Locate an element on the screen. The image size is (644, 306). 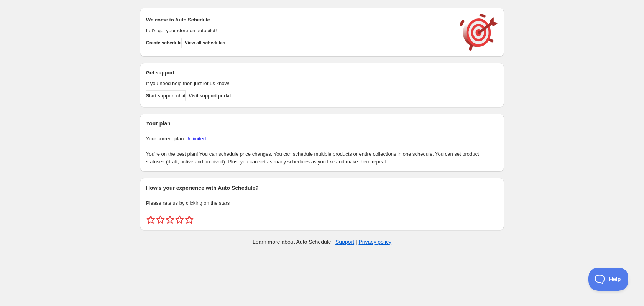
p: Please rate us by clicking on the stars is located at coordinates (322, 203).